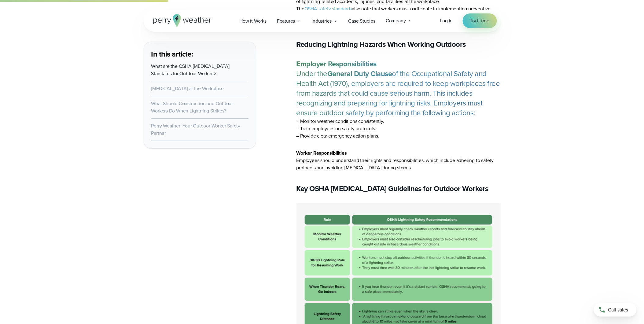  Describe the element at coordinates (322, 21) in the screenshot. I see `span: Industries` at that location.